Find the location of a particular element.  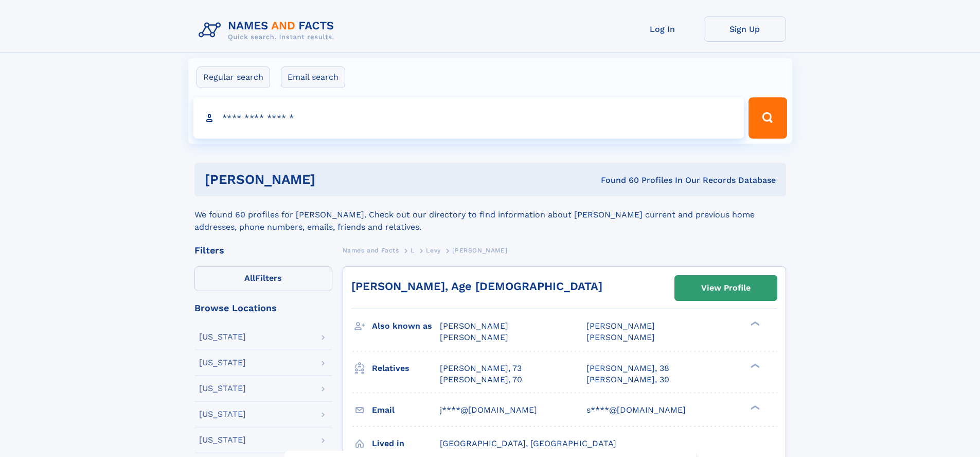

a: Log In is located at coordinates (663, 28).